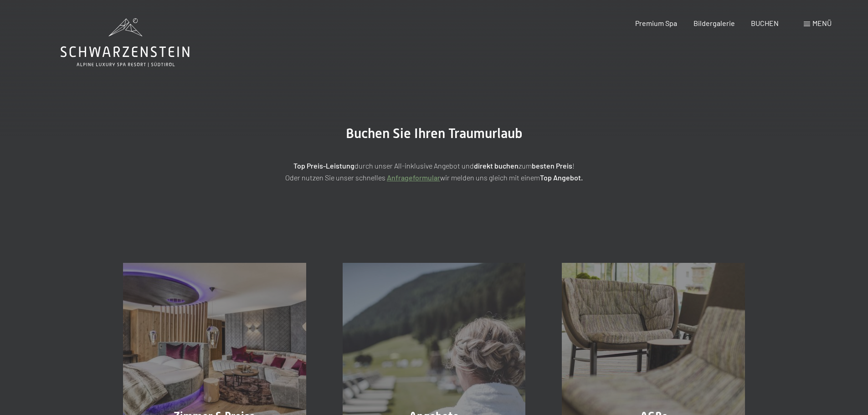  I want to click on span: BUCHEN, so click(764, 23).